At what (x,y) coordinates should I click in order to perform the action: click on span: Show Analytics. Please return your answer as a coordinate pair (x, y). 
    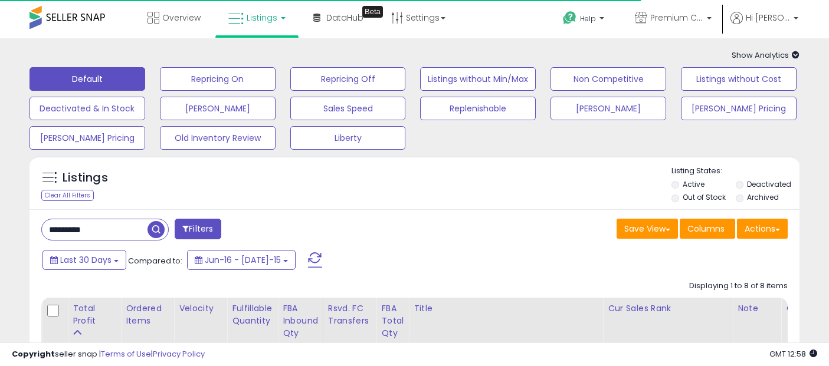
    Looking at the image, I should click on (765, 55).